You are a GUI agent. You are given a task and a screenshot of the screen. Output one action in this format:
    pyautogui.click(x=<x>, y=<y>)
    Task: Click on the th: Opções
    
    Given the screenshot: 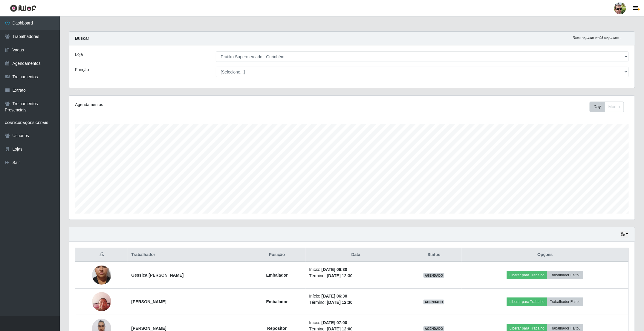 What is the action you would take?
    pyautogui.click(x=545, y=255)
    